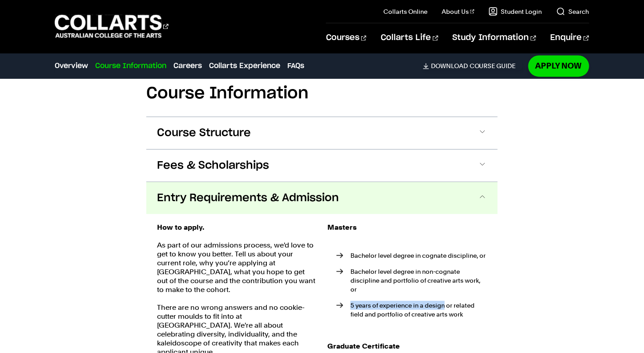  Describe the element at coordinates (449, 66) in the screenshot. I see `span: Download` at that location.